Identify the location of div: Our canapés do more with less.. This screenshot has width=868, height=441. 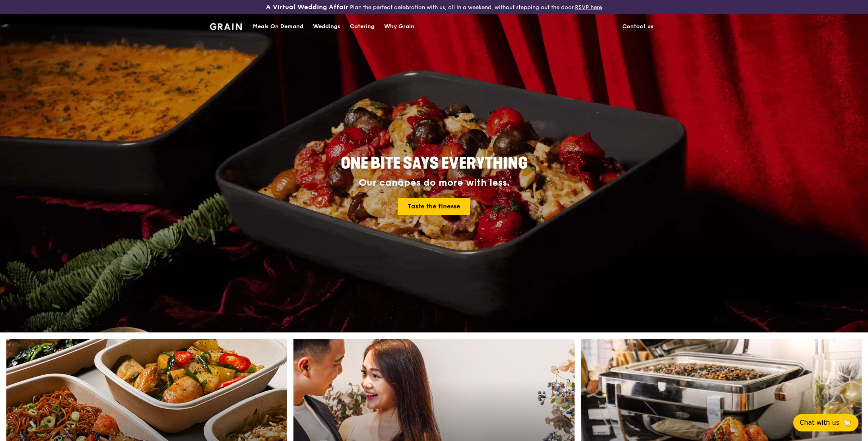
(434, 183).